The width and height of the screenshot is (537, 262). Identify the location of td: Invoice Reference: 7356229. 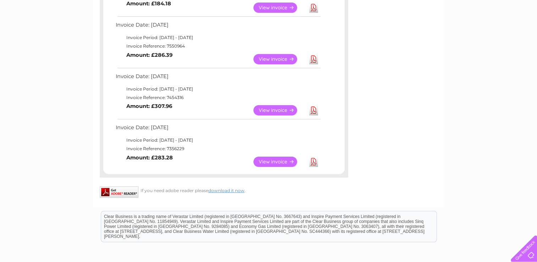
(218, 149).